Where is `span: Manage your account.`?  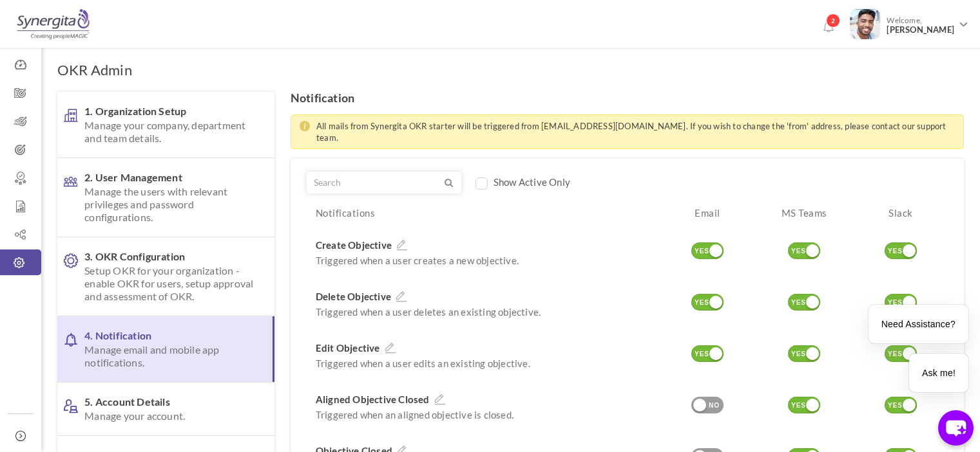
span: Manage your account. is located at coordinates (169, 416).